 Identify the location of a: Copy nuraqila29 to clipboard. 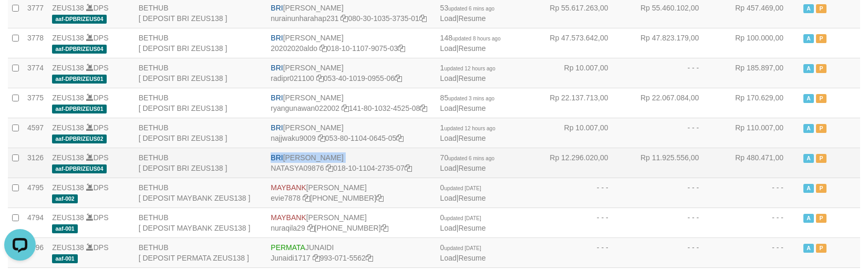
(311, 228).